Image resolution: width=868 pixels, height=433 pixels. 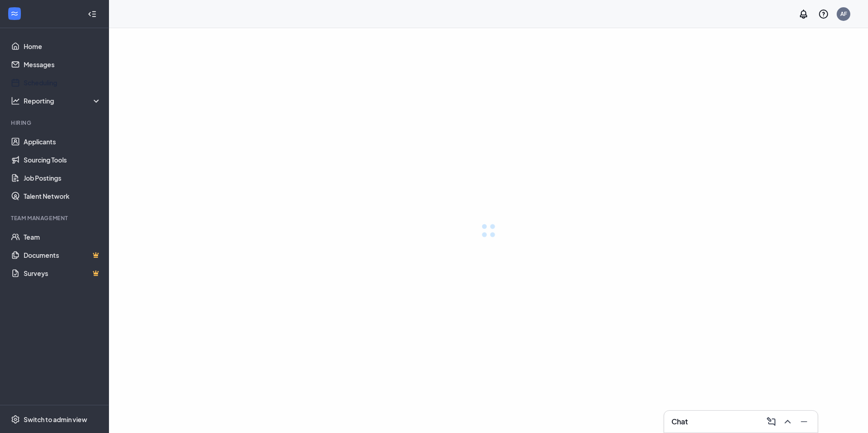 What do you see at coordinates (62, 273) in the screenshot?
I see `a: SurveysCrown` at bounding box center [62, 273].